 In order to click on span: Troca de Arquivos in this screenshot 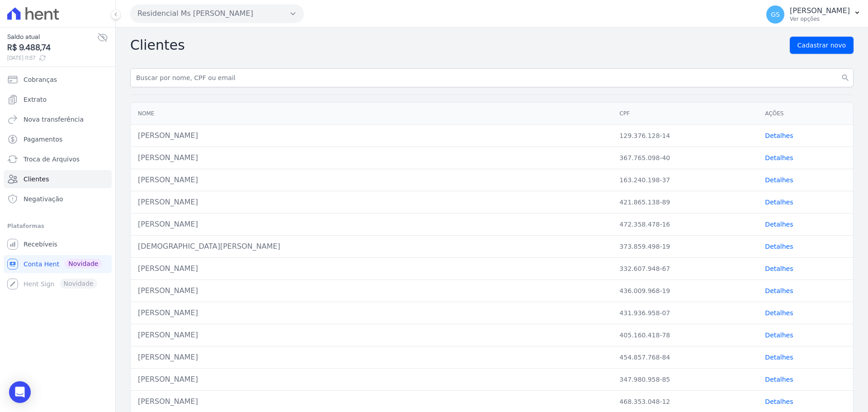, I will do `click(51, 159)`.